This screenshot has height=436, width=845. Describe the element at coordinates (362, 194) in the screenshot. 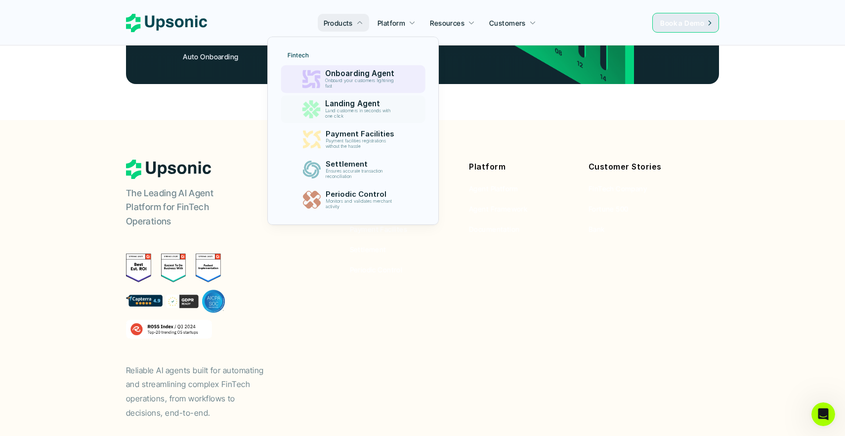

I see `p: Periodic Control` at that location.